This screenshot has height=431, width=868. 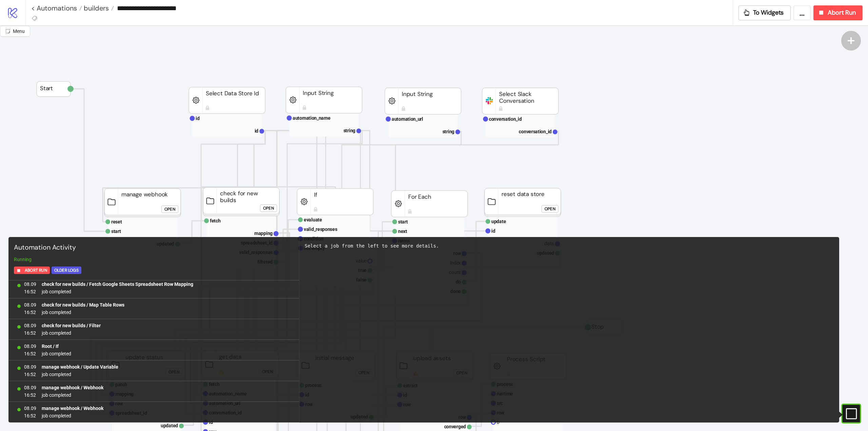 What do you see at coordinates (98, 8) in the screenshot?
I see `a: builders` at bounding box center [98, 8].